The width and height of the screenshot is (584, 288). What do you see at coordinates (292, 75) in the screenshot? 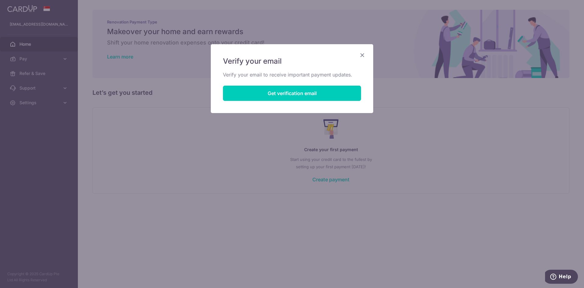
I see `p: Verify your email to receive important payment updates.` at bounding box center [292, 75].